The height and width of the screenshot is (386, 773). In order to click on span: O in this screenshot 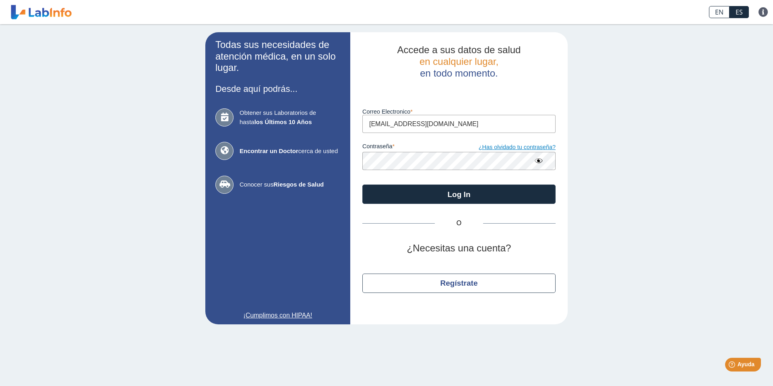, I will do `click(459, 223)`.